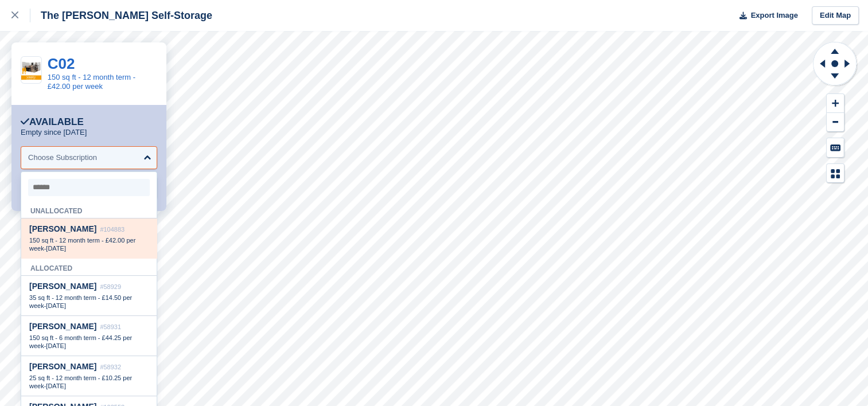  What do you see at coordinates (61, 64) in the screenshot?
I see `a: C02` at bounding box center [61, 64].